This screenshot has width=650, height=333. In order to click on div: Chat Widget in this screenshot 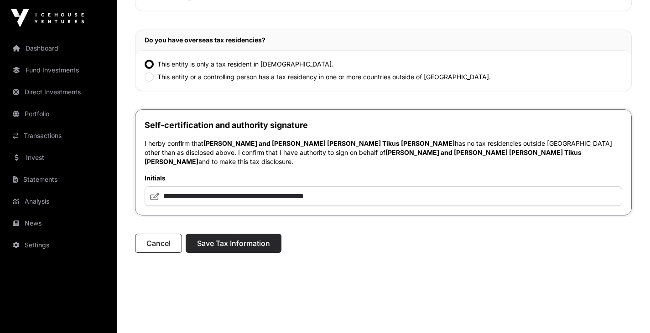, I will do `click(627, 312)`.